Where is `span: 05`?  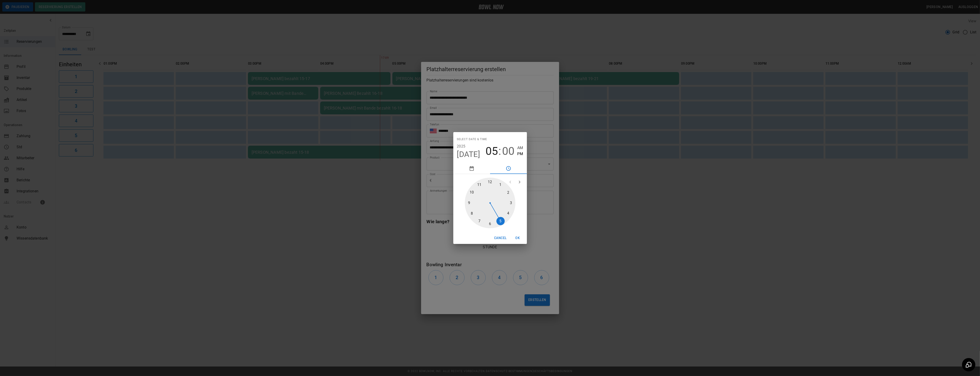
span: 05 is located at coordinates (492, 151).